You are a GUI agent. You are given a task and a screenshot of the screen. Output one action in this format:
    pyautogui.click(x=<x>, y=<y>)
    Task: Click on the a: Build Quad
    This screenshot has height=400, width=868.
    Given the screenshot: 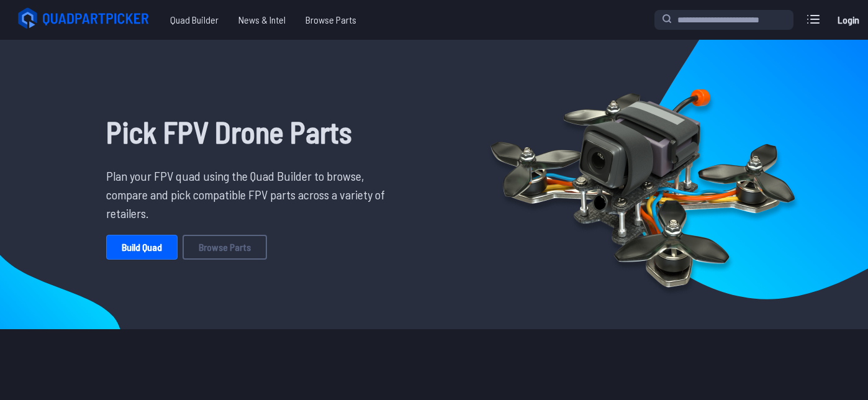 What is the action you would take?
    pyautogui.click(x=141, y=247)
    